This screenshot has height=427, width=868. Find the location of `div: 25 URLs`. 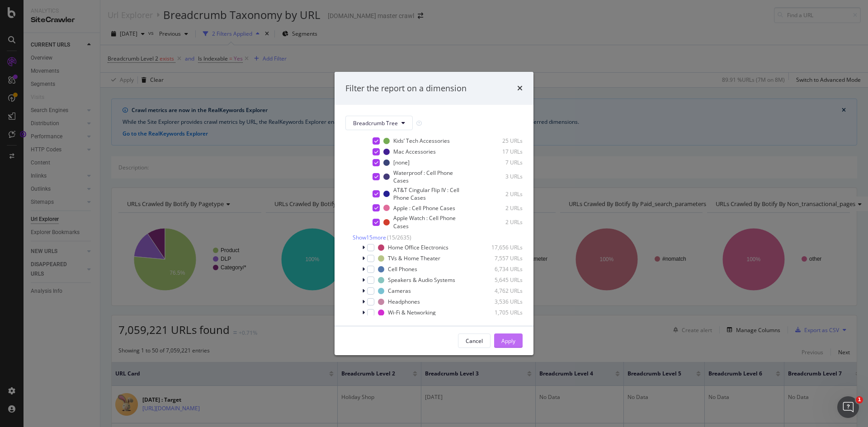

div: 25 URLs is located at coordinates (500, 140).